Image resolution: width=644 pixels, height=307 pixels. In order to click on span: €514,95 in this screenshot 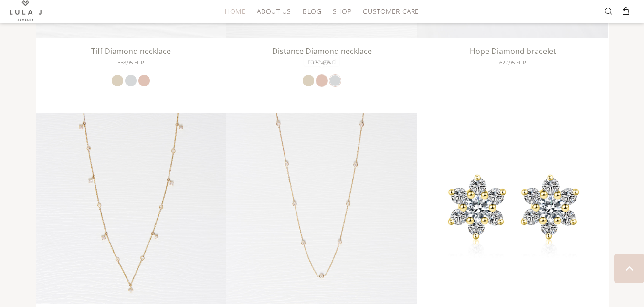, I will do `click(322, 62)`.